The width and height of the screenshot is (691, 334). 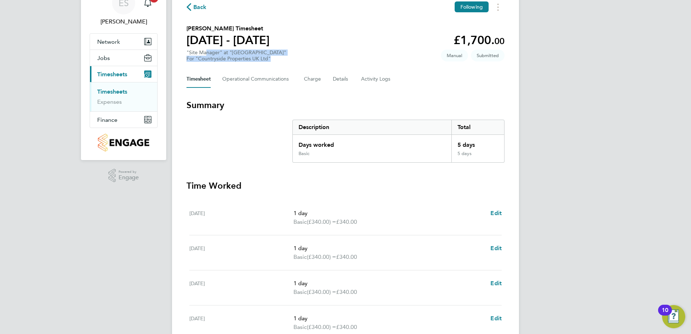 What do you see at coordinates (124, 22) in the screenshot?
I see `span: Erika Soennecken` at bounding box center [124, 22].